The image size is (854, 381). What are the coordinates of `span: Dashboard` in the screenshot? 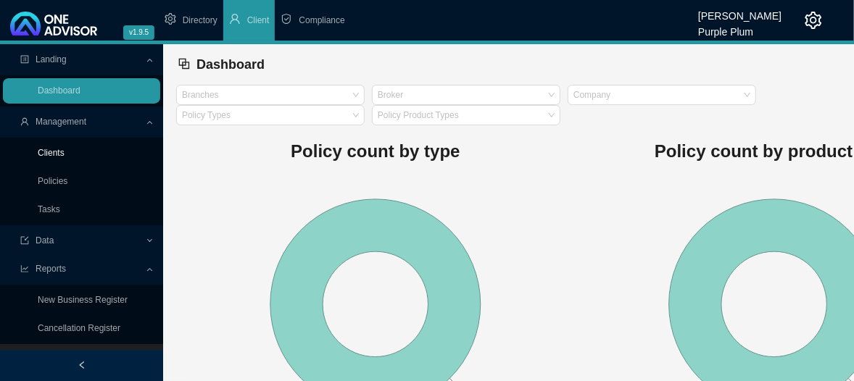 It's located at (231, 65).